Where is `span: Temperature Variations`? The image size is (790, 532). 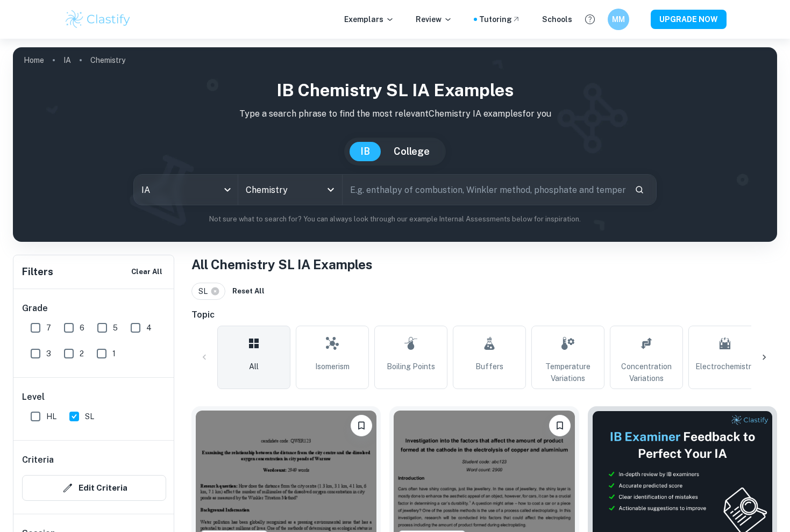
span: Temperature Variations is located at coordinates (568, 372).